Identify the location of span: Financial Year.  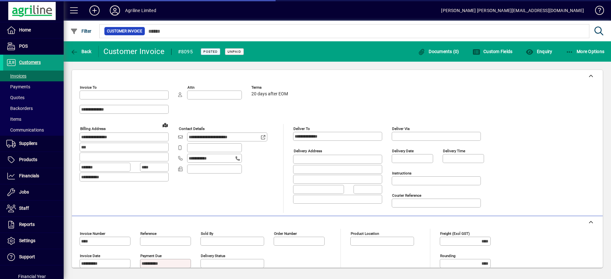
(32, 277).